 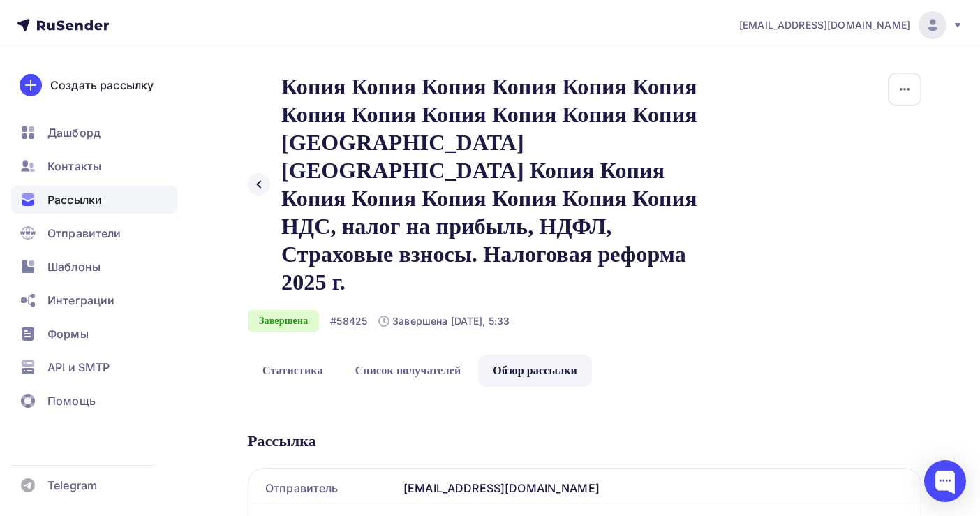 What do you see at coordinates (74, 267) in the screenshot?
I see `span: Шаблоны` at bounding box center [74, 267].